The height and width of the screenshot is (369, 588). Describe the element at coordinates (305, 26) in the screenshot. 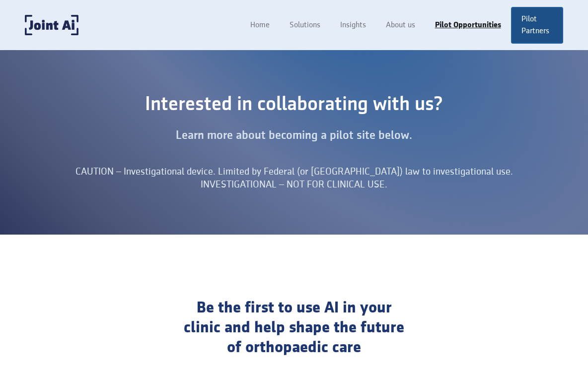

I see `a: Solutions` at that location.